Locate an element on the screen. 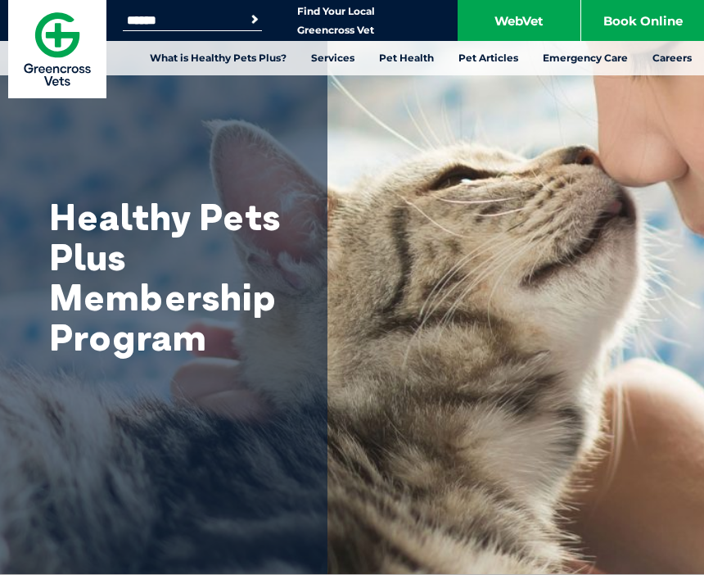 This screenshot has height=575, width=704. a: Pet Articles is located at coordinates (488, 58).